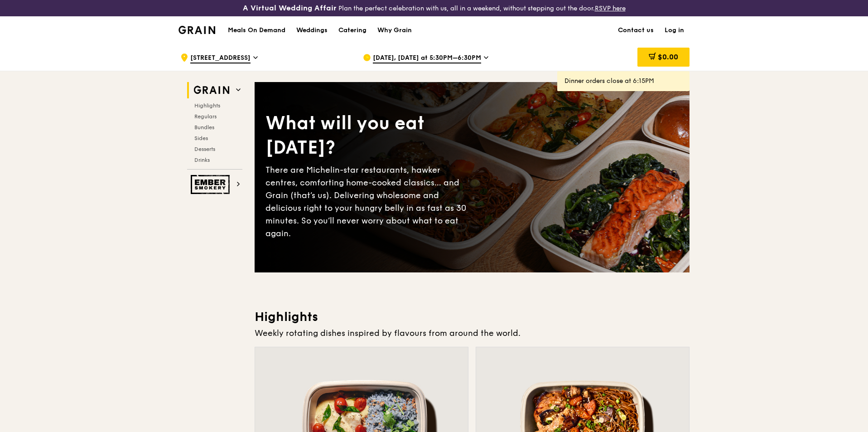  I want to click on span: Sides, so click(201, 139).